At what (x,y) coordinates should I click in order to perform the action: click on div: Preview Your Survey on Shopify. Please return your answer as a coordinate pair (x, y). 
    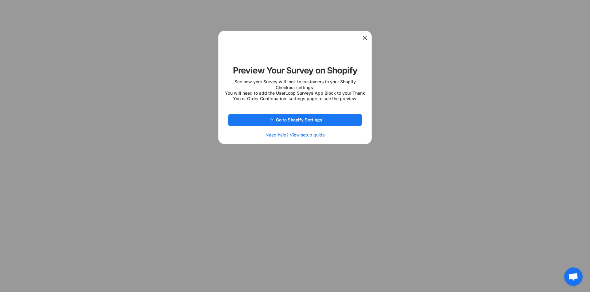
    Looking at the image, I should click on (295, 70).